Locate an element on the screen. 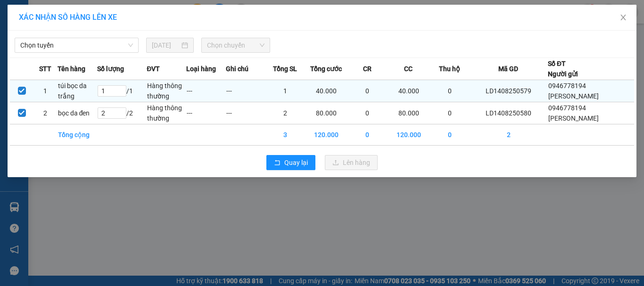 The height and width of the screenshot is (286, 644). span: CC is located at coordinates (409, 69).